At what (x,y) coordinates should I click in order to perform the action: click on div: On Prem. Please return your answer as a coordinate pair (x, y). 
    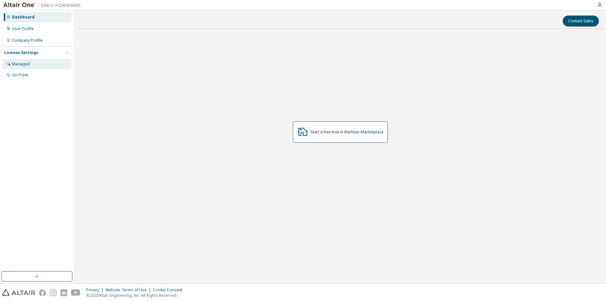
    Looking at the image, I should click on (20, 75).